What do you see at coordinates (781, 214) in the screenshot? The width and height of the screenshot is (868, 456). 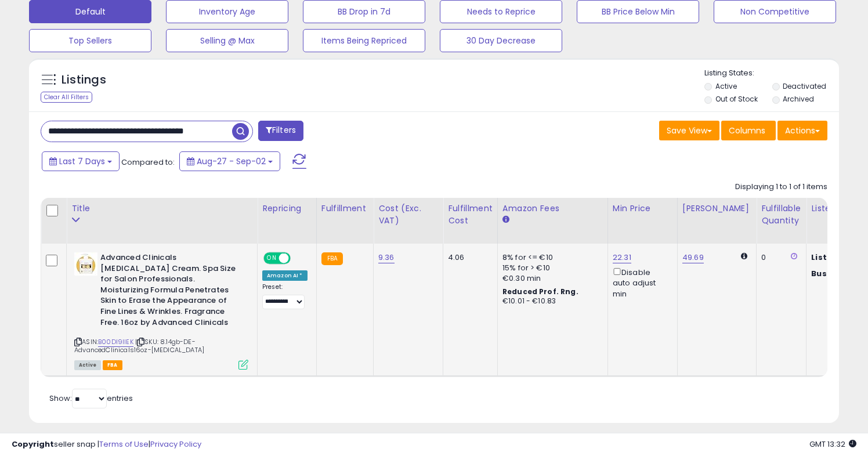 I see `div: Fulfillable Quantity` at bounding box center [781, 214].